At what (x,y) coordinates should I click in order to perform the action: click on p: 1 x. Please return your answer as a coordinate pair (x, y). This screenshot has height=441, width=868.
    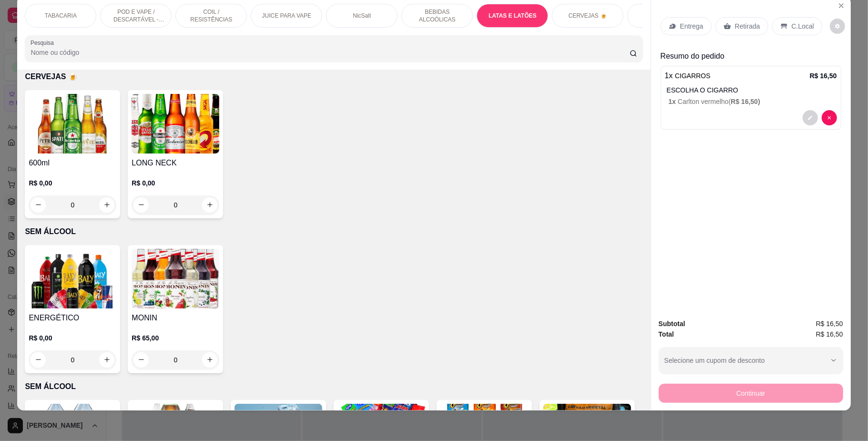
    Looking at the image, I should click on (688, 76).